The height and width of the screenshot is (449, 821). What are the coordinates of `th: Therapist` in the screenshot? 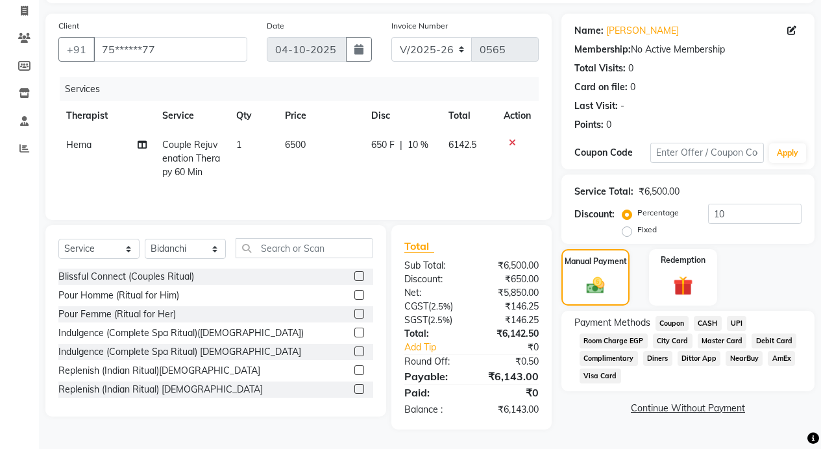 It's located at (106, 116).